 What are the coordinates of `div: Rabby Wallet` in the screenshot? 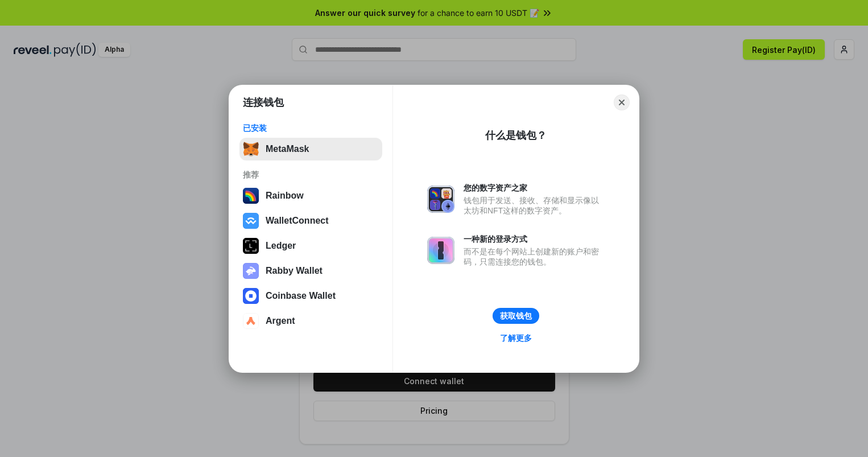 It's located at (294, 271).